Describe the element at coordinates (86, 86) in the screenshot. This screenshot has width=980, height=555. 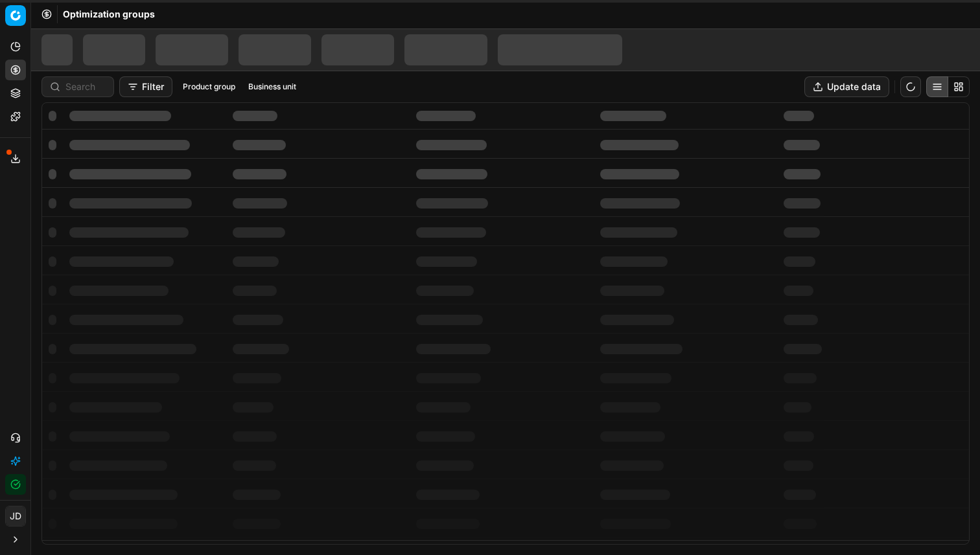
I see `input: Search` at that location.